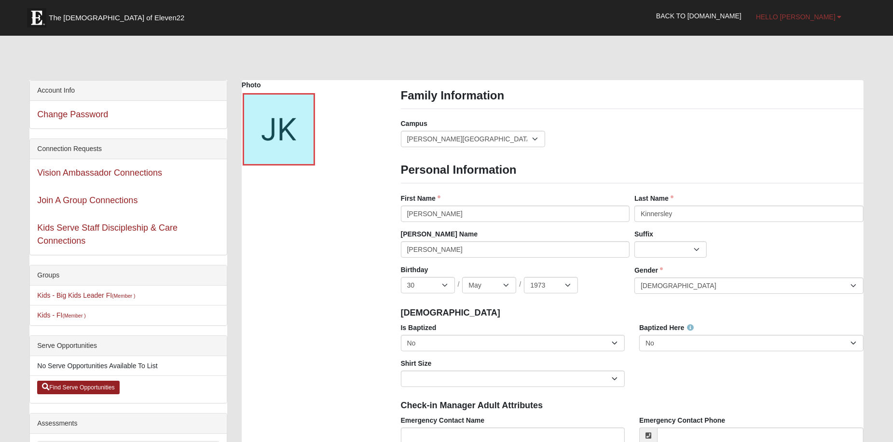 This screenshot has width=893, height=442. What do you see at coordinates (443, 420) in the screenshot?
I see `label: Emergency Contact Name` at bounding box center [443, 420].